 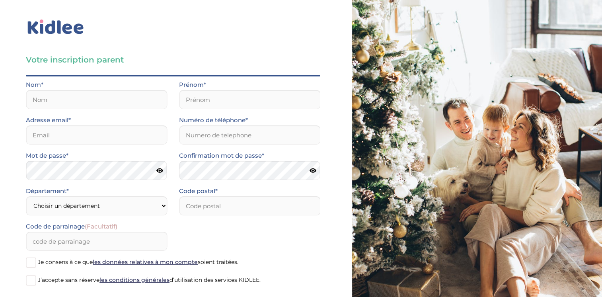 What do you see at coordinates (134, 280) in the screenshot?
I see `a: les conditions générales` at bounding box center [134, 280].